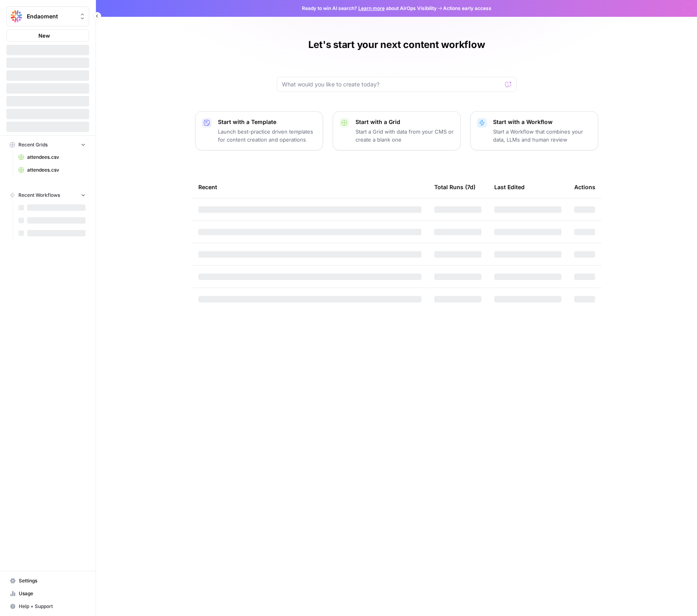 The width and height of the screenshot is (697, 616). Describe the element at coordinates (310, 187) in the screenshot. I see `div: Recent` at that location.